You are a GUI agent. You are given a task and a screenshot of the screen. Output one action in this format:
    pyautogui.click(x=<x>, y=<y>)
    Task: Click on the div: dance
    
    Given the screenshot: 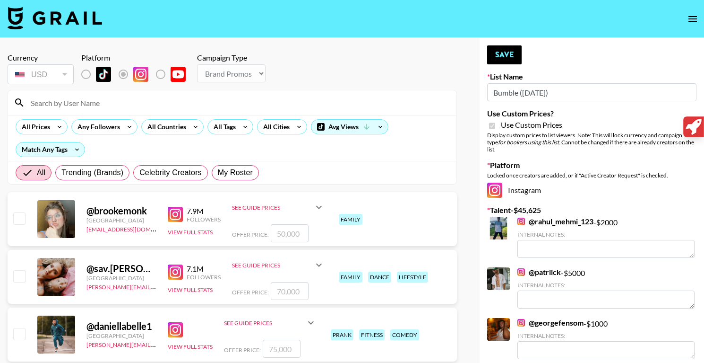 What is the action you would take?
    pyautogui.click(x=380, y=277)
    